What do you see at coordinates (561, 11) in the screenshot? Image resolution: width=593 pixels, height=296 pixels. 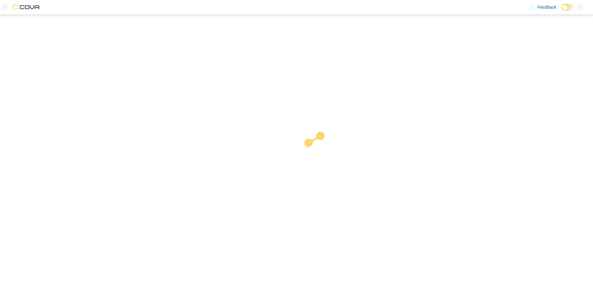 I see `span: Dark Mode` at bounding box center [561, 11].